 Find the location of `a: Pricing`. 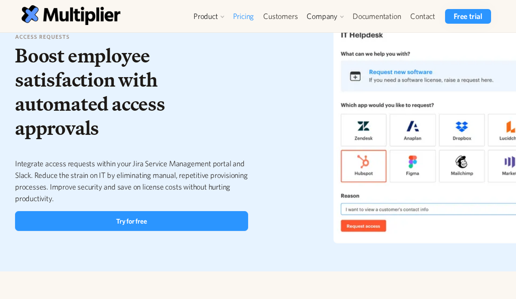

a: Pricing is located at coordinates (244, 16).